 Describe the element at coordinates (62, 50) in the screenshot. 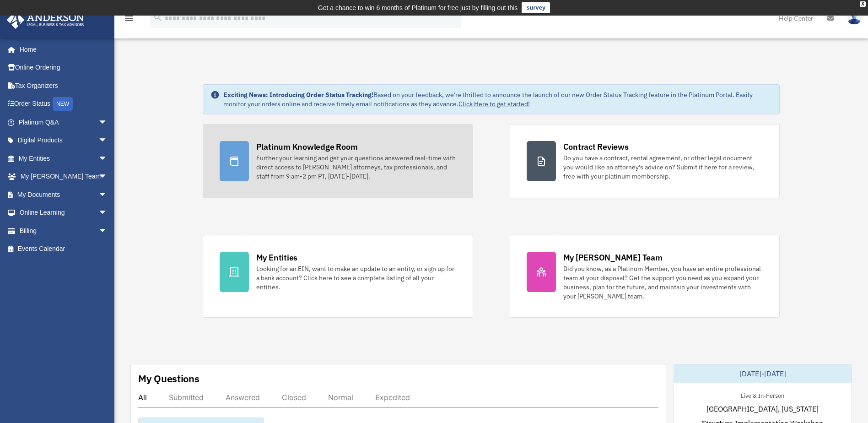

I see `a: Home` at that location.